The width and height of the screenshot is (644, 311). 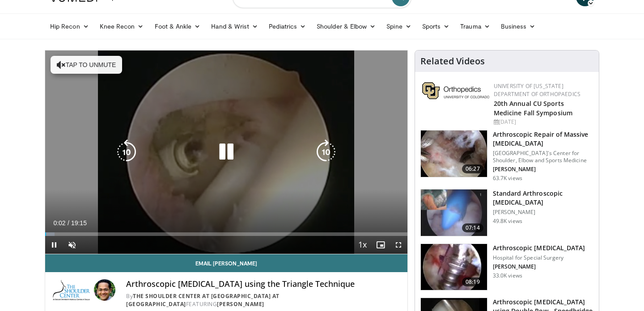 What do you see at coordinates (177, 26) in the screenshot?
I see `a: Foot & Ankle` at bounding box center [177, 26].